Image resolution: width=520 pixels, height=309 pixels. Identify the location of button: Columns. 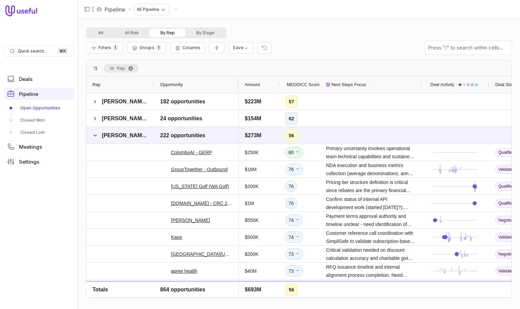
(187, 48).